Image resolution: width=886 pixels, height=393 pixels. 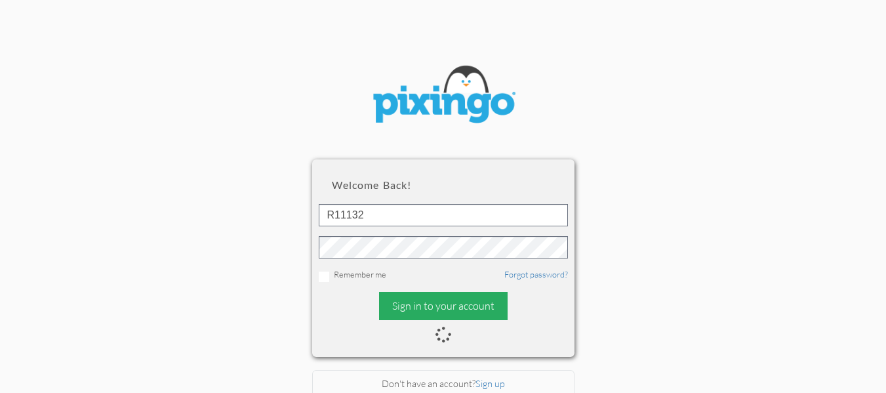 What do you see at coordinates (490, 383) in the screenshot?
I see `a: Sign up` at bounding box center [490, 383].